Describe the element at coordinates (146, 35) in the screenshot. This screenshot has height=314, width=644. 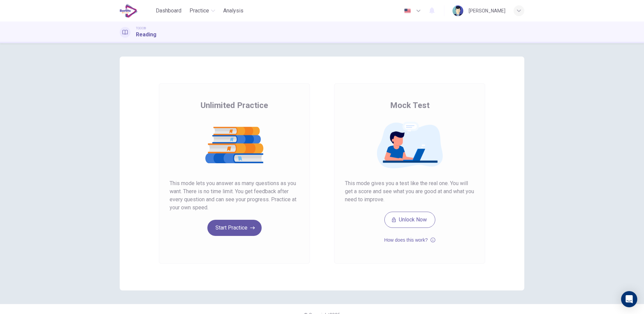
I see `h1: Reading` at that location.